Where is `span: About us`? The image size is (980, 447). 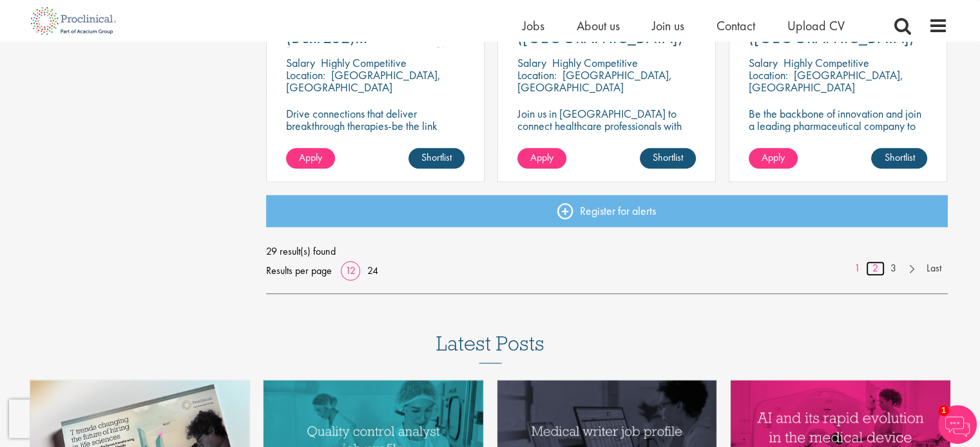 span: About us is located at coordinates (597, 26).